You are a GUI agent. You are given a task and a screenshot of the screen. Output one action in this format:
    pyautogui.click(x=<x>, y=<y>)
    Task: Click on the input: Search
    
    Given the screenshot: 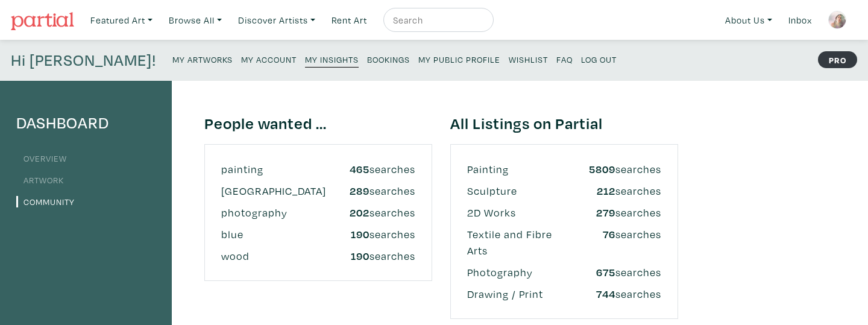 What is the action you would take?
    pyautogui.click(x=437, y=20)
    